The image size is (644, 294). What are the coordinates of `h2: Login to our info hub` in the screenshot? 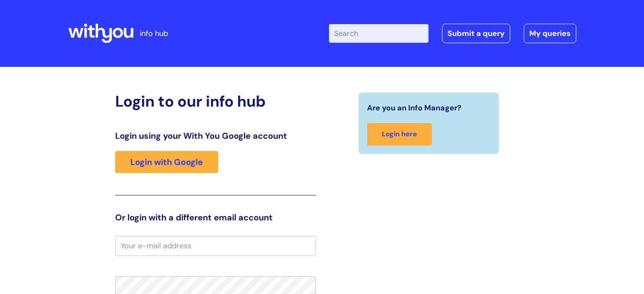 It's located at (215, 101).